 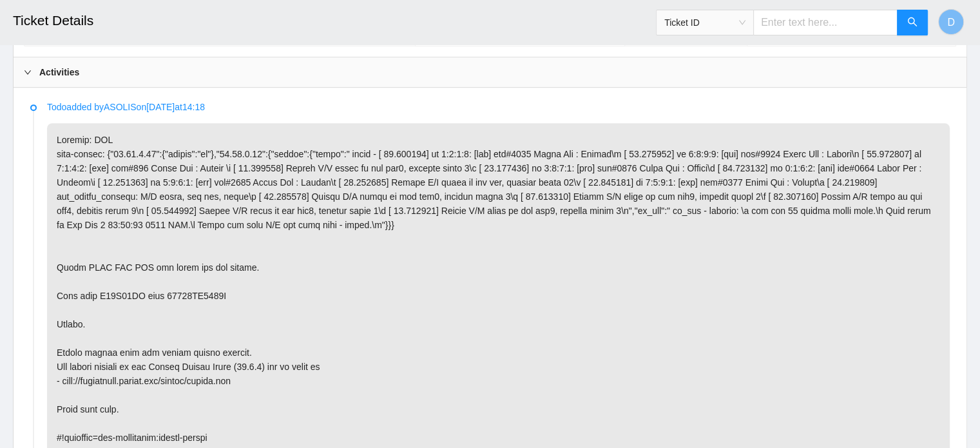 I want to click on span: right, so click(x=28, y=72).